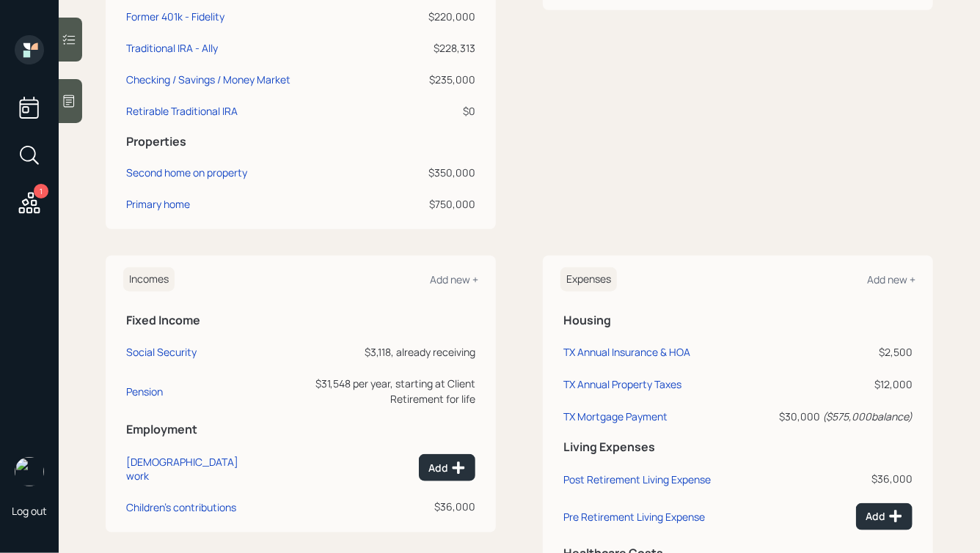  I want to click on div: $750,000, so click(436, 204).